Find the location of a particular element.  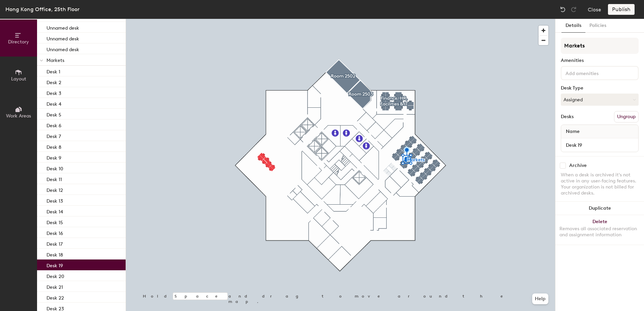

span: Layout is located at coordinates (19, 79).